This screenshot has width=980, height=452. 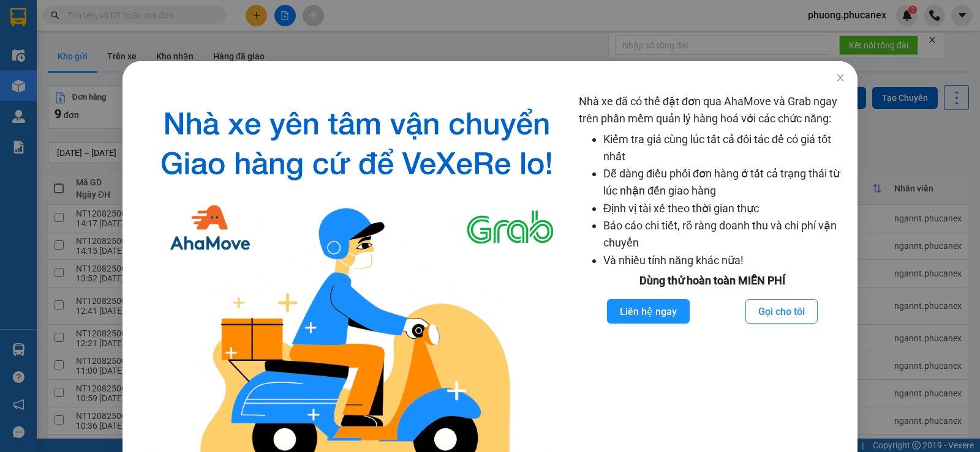 What do you see at coordinates (840, 79) in the screenshot?
I see `button: Close` at bounding box center [840, 79].